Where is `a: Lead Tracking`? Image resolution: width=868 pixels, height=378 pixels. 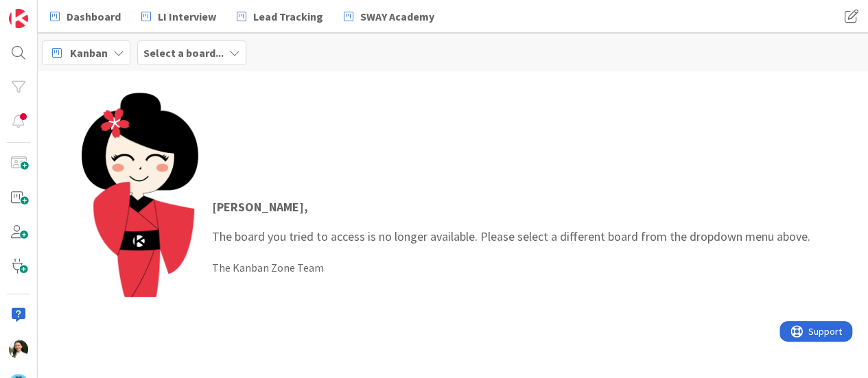
a: Lead Tracking is located at coordinates (280, 16).